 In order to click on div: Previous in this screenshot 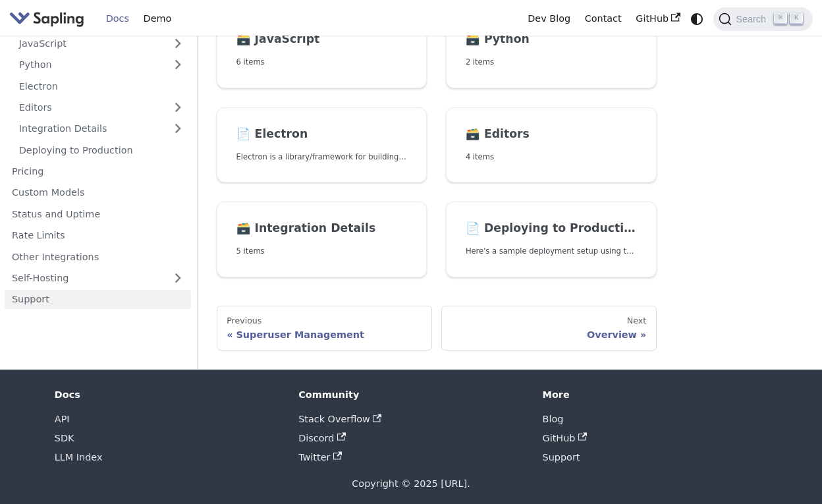, I will do `click(324, 321)`.